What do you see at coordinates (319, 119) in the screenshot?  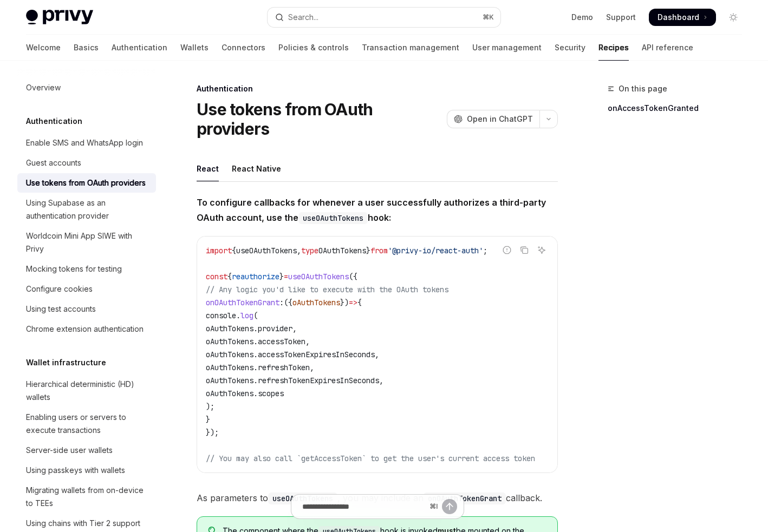 I see `h1: Use tokens from OAuth providers` at bounding box center [319, 119].